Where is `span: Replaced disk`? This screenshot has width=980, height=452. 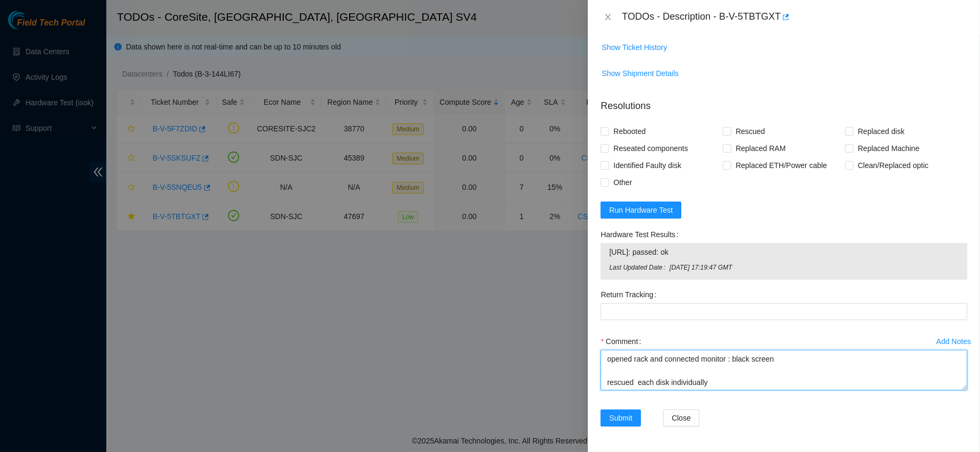 span: Replaced disk is located at coordinates (881, 131).